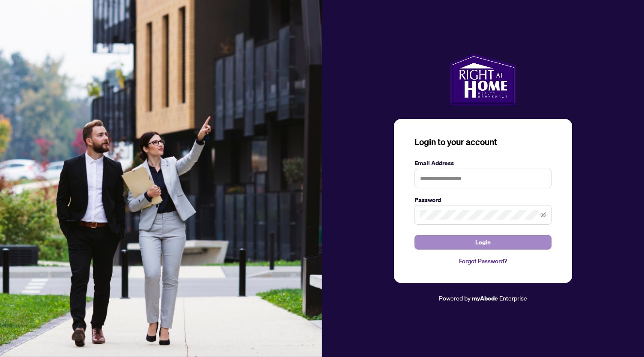 The width and height of the screenshot is (644, 357). What do you see at coordinates (513, 298) in the screenshot?
I see `span: Enterprise` at bounding box center [513, 298].